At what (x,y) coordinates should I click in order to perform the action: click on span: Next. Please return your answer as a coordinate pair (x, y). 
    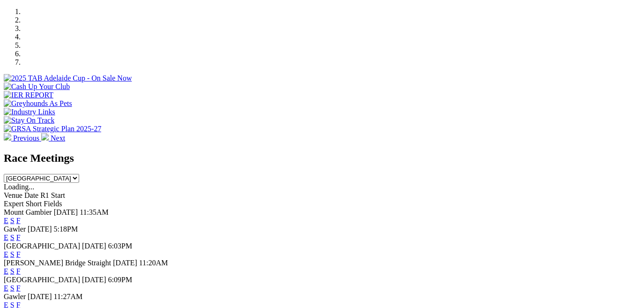
    Looking at the image, I should click on (57, 138).